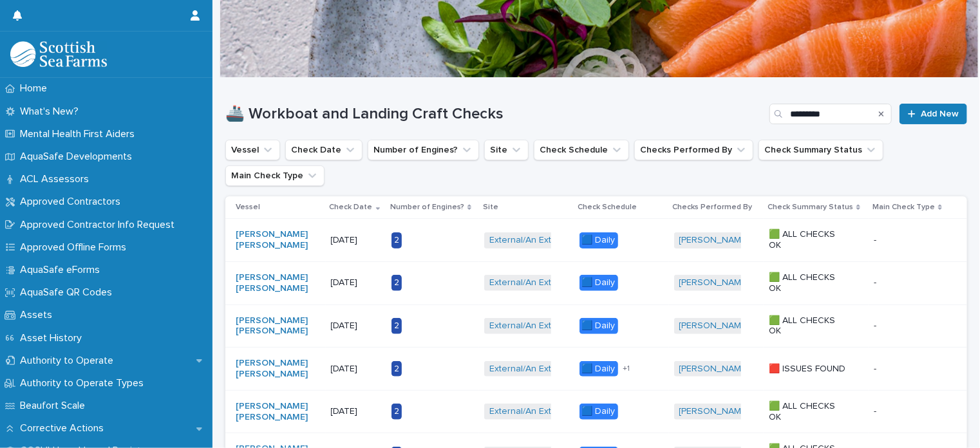 The image size is (980, 448). What do you see at coordinates (821, 150) in the screenshot?
I see `button: Check Summary Status` at bounding box center [821, 150].